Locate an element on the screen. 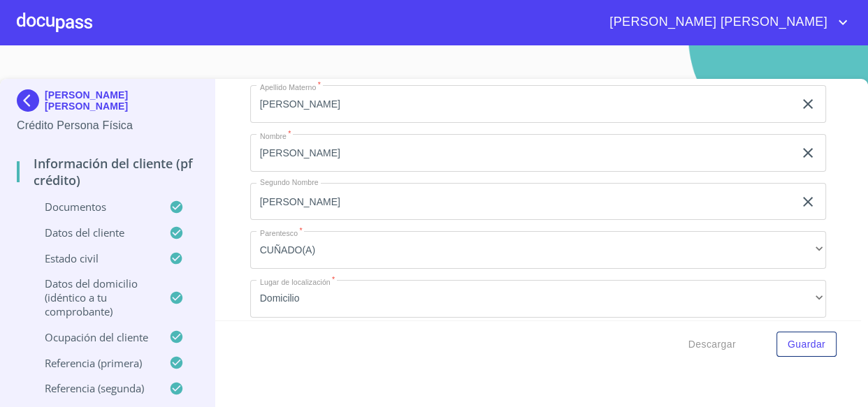 Image resolution: width=868 pixels, height=407 pixels. p: Estado Civil is located at coordinates (93, 259).